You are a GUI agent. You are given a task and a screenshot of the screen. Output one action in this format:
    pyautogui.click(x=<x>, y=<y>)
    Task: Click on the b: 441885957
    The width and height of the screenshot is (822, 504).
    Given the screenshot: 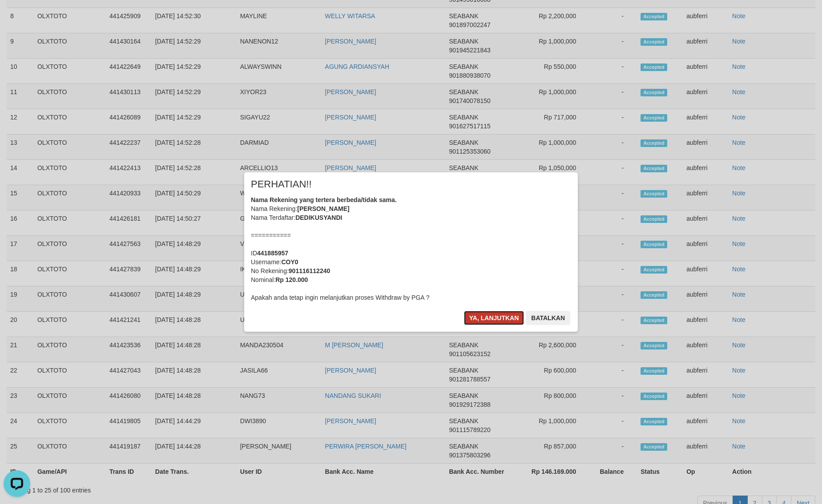 What is the action you would take?
    pyautogui.click(x=273, y=253)
    